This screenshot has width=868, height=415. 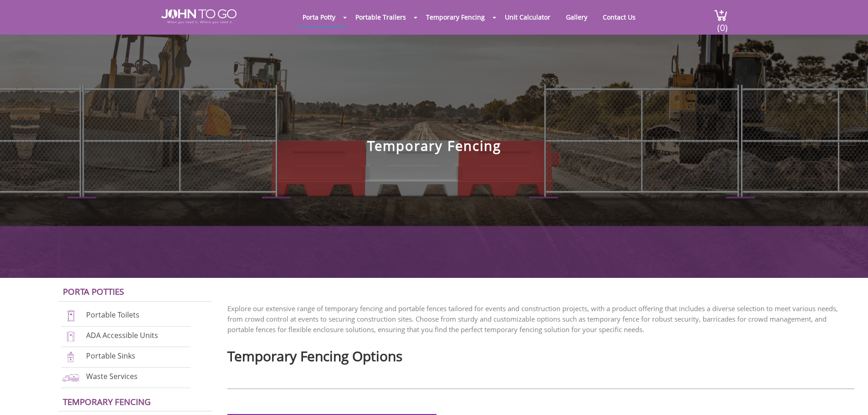 What do you see at coordinates (541, 319) in the screenshot?
I see `p: Explore our extensive range of temporary fencing and portable fences tailored for events and cons...` at bounding box center [541, 319].